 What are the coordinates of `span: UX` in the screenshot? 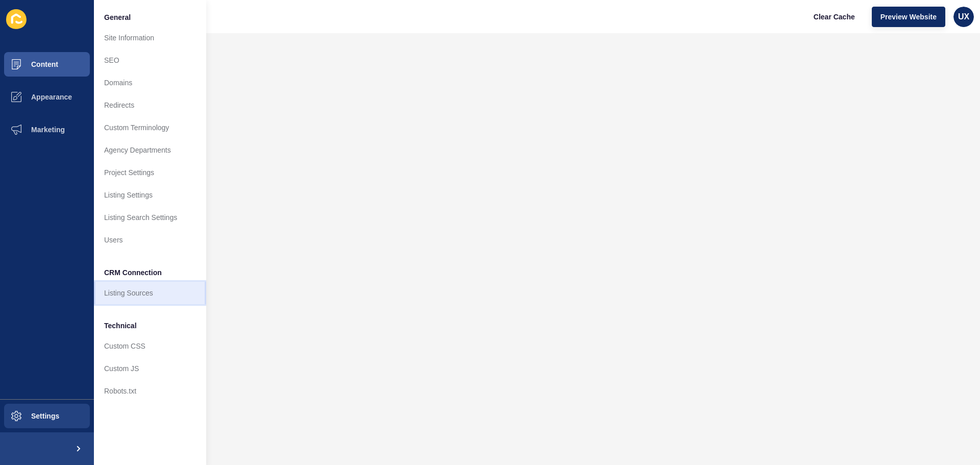 It's located at (963, 17).